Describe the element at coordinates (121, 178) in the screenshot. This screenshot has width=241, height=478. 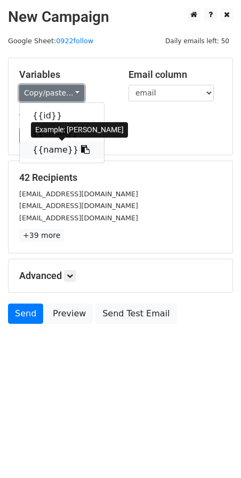
I see `h5: 42 Recipients` at that location.